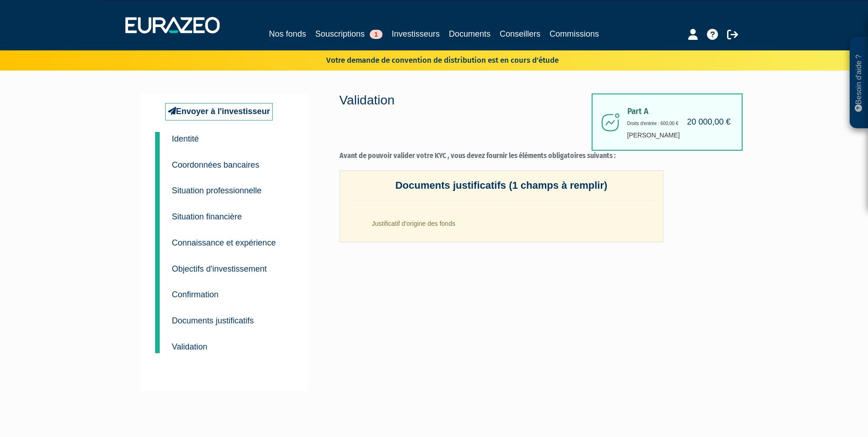  What do you see at coordinates (678, 111) in the screenshot?
I see `span: Part A` at bounding box center [678, 111].